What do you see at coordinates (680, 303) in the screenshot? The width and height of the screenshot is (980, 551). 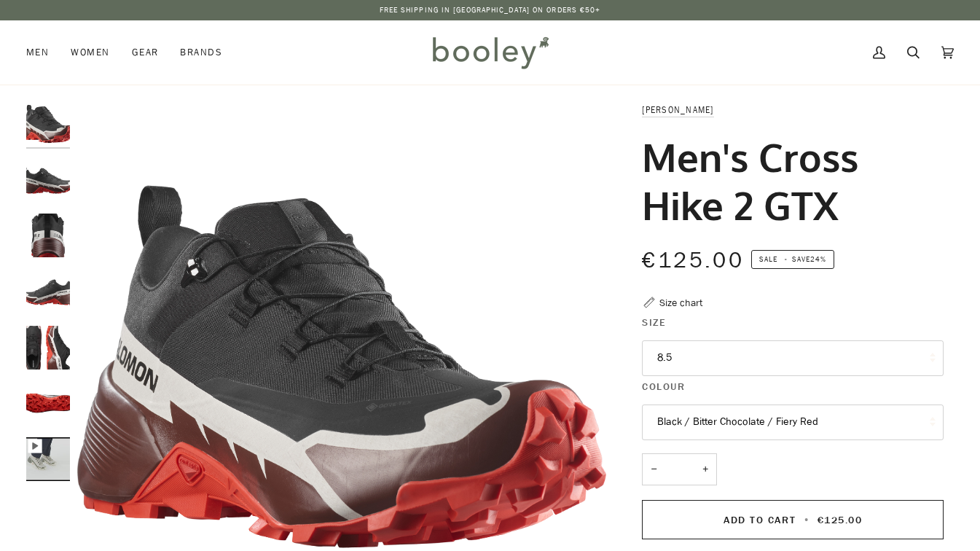 I see `div: Size chart` at bounding box center [680, 303].